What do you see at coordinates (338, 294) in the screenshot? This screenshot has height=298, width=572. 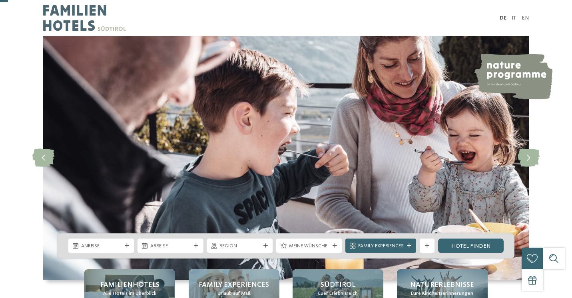 I see `span: Euer Erlebnisreich` at bounding box center [338, 294].